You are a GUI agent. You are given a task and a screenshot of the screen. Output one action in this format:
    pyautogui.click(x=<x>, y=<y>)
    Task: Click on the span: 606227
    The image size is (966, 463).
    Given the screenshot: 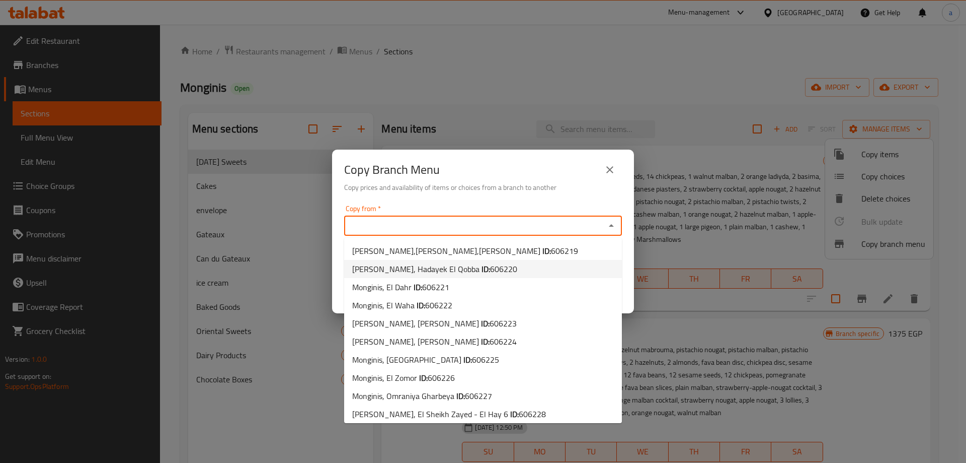 What is the action you would take?
    pyautogui.click(x=479, y=396)
    